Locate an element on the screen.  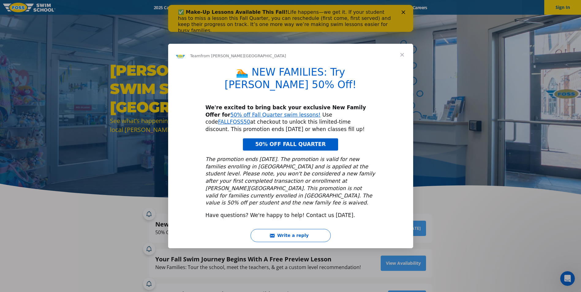
img: Profile image for Team is located at coordinates (181, 56).